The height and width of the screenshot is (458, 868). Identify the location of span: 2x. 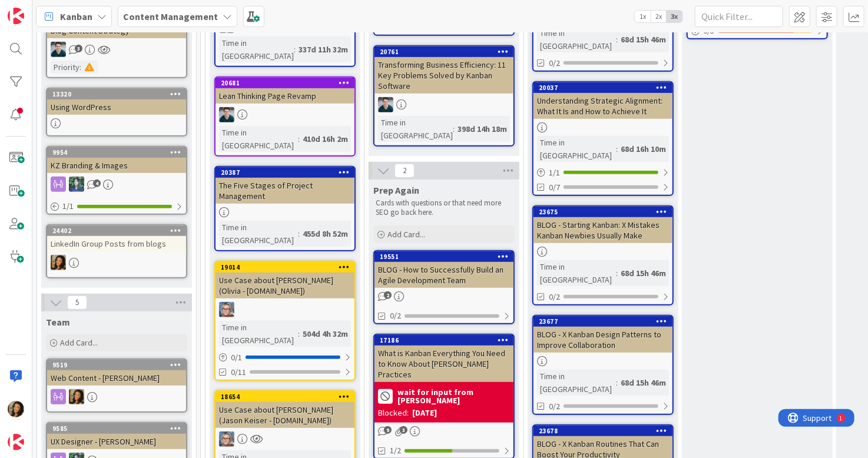
(659, 16).